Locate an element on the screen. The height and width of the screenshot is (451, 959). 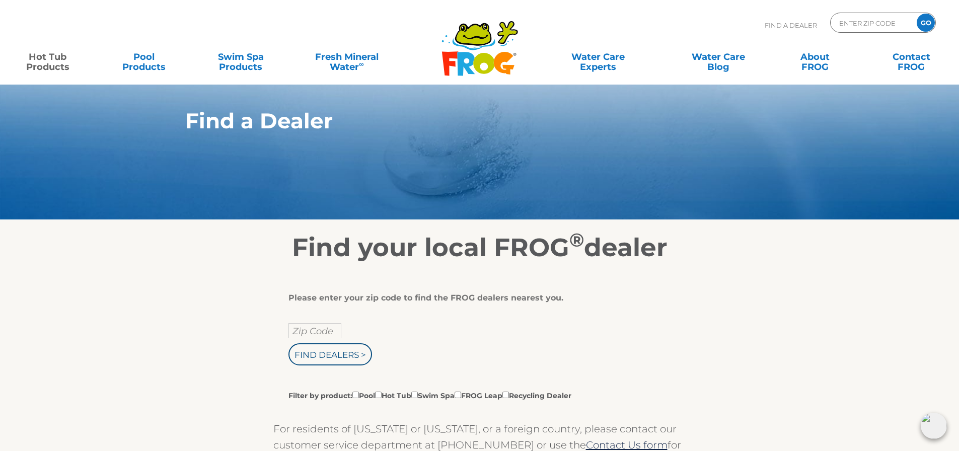
a: Contact Us form is located at coordinates (627, 445).